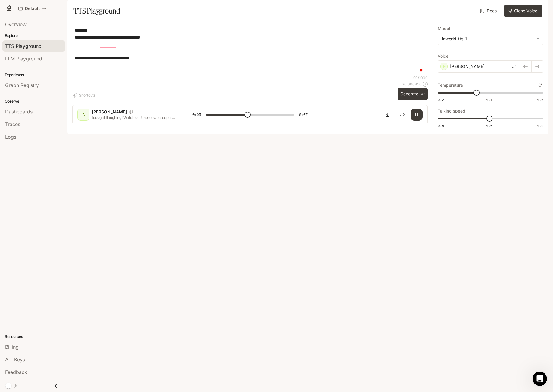 This screenshot has height=392, width=553. Describe the element at coordinates (196, 114) in the screenshot. I see `span: 0:03` at that location.